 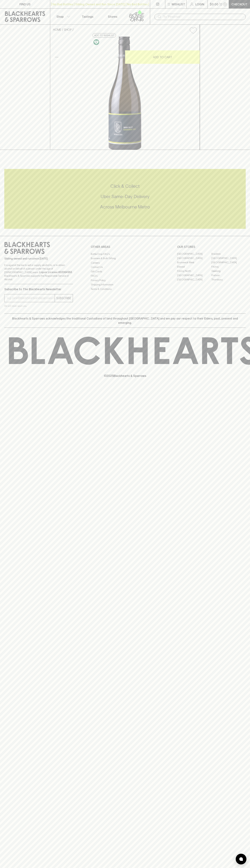 I want to click on p: $0.00, so click(x=214, y=5).